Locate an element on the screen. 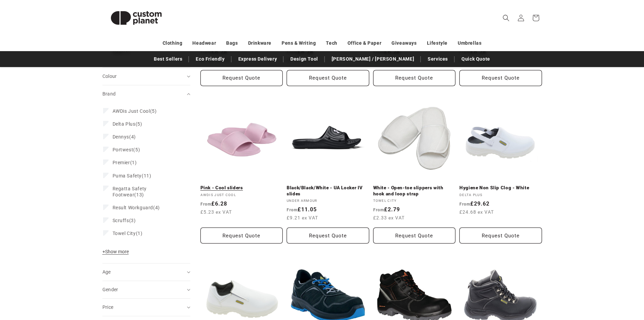 The image size is (644, 320). span: Result Workguard is located at coordinates (133, 207).